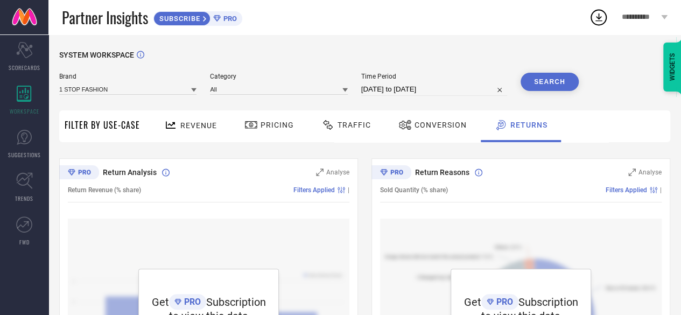  I want to click on span: Pricing, so click(277, 125).